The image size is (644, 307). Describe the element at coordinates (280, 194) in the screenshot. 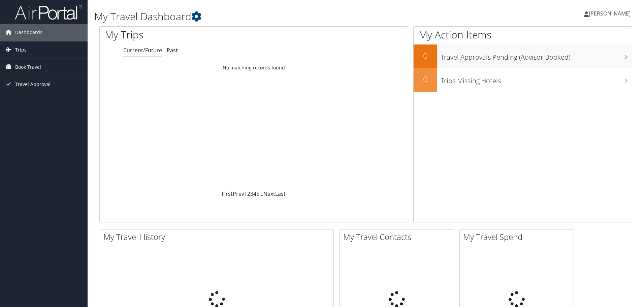

I see `a: Last` at that location.